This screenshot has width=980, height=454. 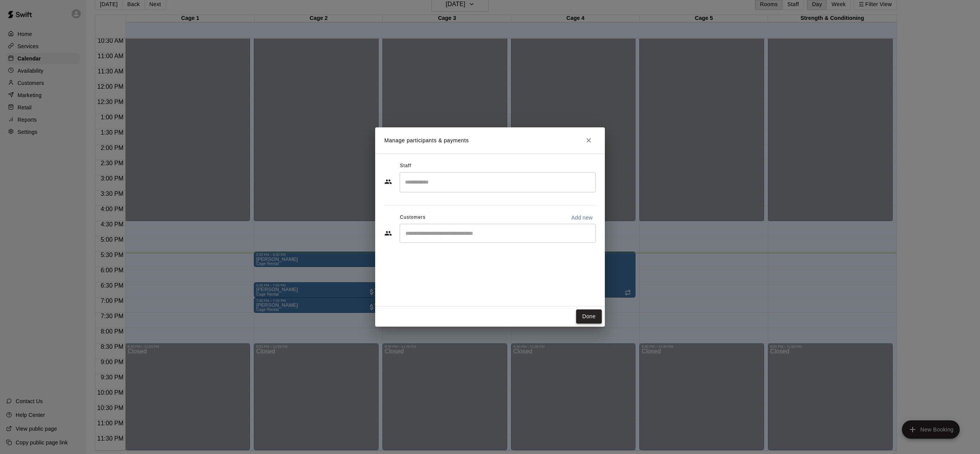 What do you see at coordinates (497, 182) in the screenshot?
I see `div: Search staff` at bounding box center [497, 182].